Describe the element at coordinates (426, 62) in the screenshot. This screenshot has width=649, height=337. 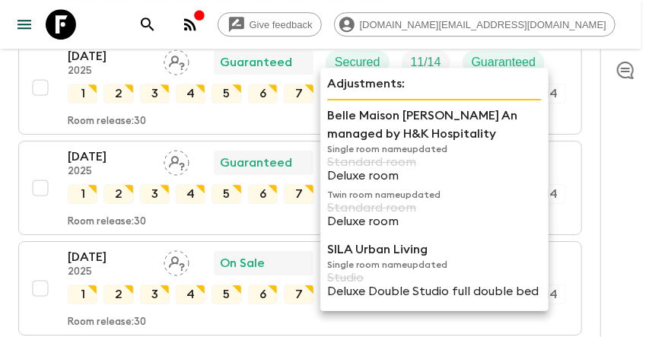
I see `p: 11 / 14` at that location.